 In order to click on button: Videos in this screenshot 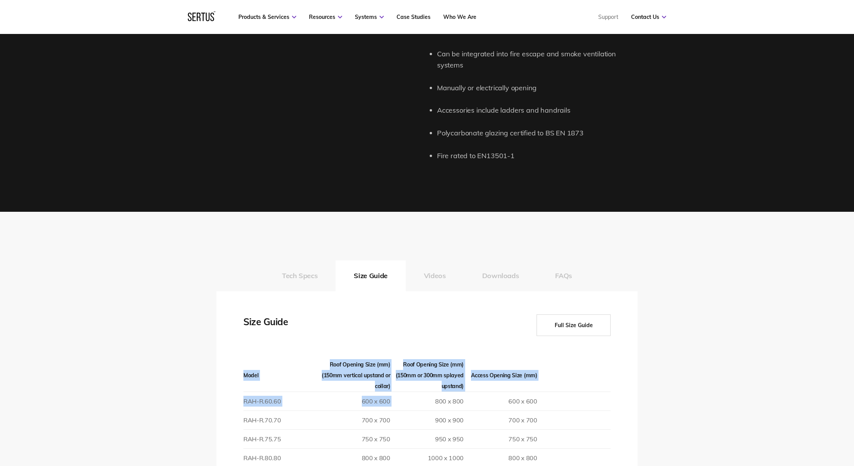, I will do `click(435, 276)`.